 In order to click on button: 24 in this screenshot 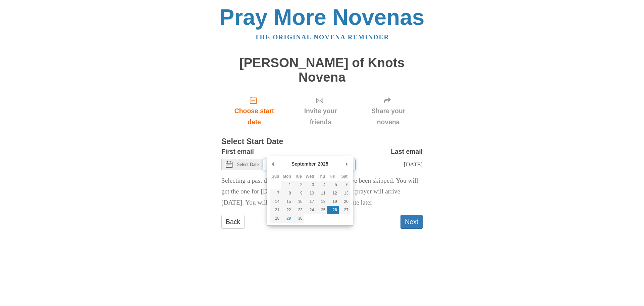, I will do `click(310, 210)`.